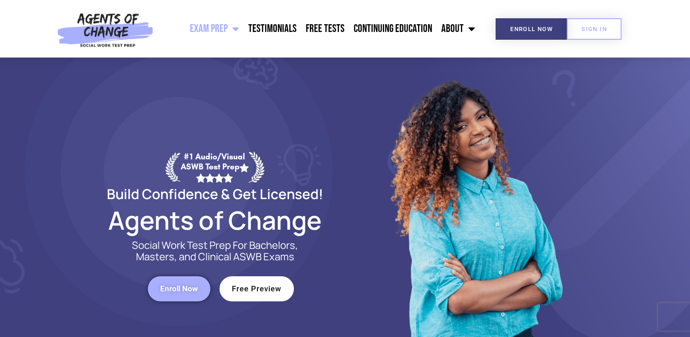  What do you see at coordinates (215, 220) in the screenshot?
I see `h2: Agents of Change` at bounding box center [215, 220].